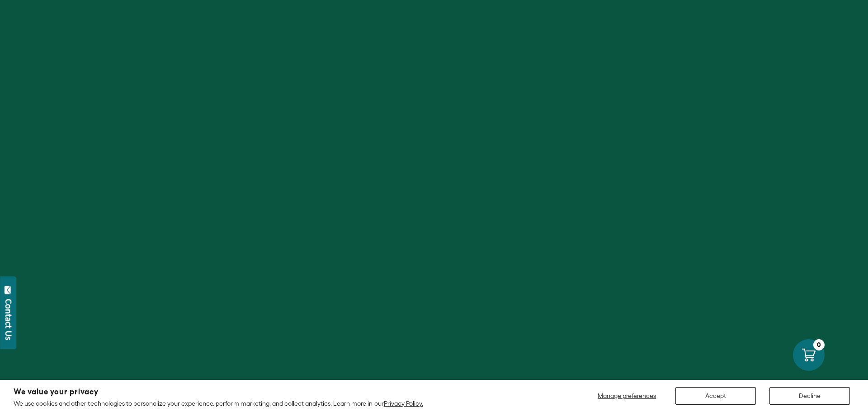  Describe the element at coordinates (218, 392) in the screenshot. I see `h2: We value your privacy` at that location.